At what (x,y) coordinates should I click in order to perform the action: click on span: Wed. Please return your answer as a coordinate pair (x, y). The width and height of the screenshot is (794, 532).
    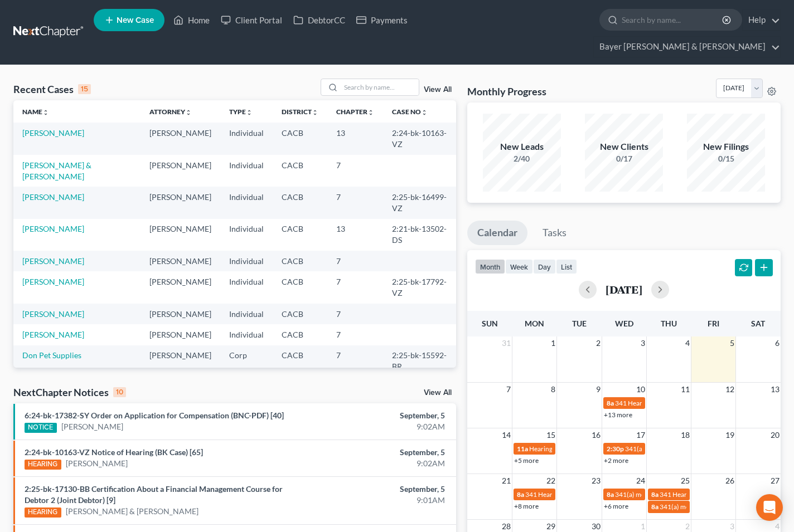
    Looking at the image, I should click on (624, 323).